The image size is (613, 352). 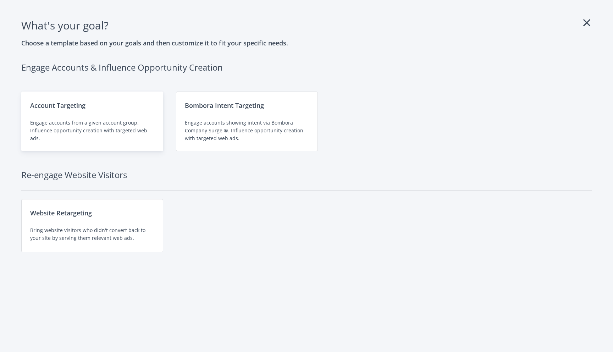 I want to click on div: Website Retargeting, so click(x=92, y=213).